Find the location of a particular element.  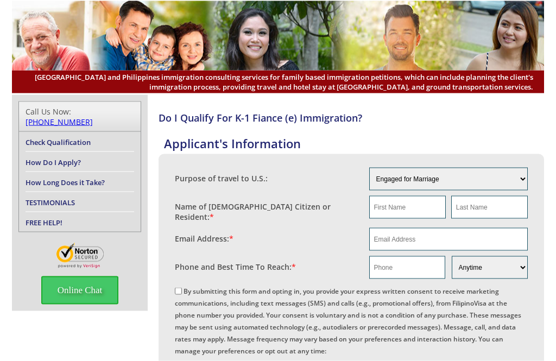

a: TESTIMONIALS is located at coordinates (50, 202).